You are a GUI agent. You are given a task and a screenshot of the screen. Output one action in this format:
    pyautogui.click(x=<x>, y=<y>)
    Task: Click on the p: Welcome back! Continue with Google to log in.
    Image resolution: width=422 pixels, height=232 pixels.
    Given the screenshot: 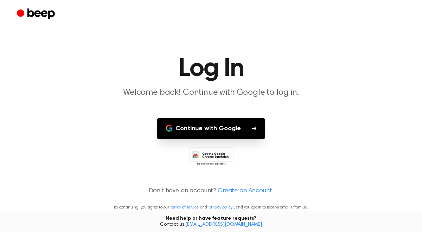 What is the action you would take?
    pyautogui.click(x=211, y=93)
    